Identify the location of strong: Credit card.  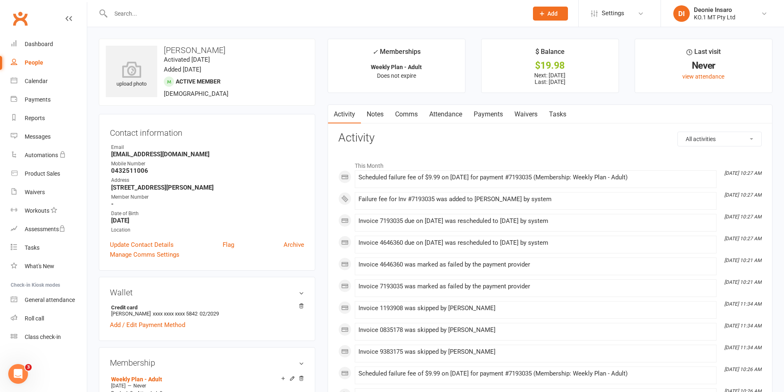
(205, 307).